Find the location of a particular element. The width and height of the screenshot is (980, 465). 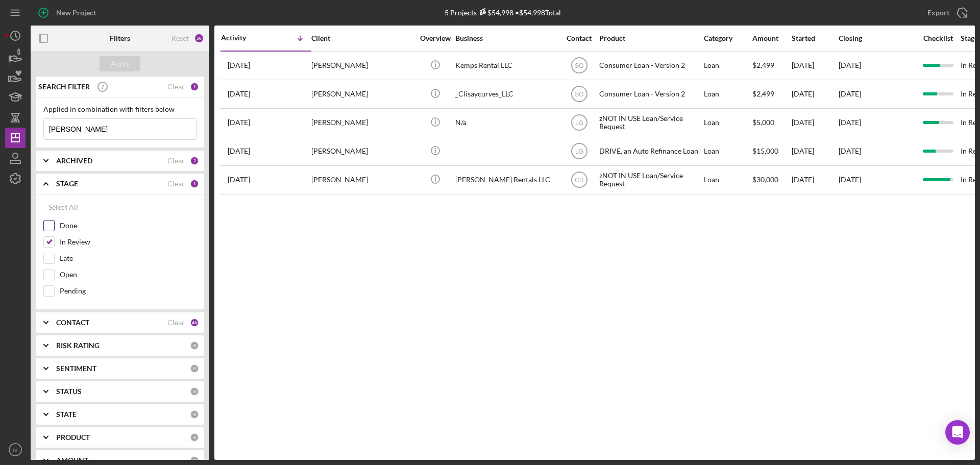

div: Overview is located at coordinates (435, 38).